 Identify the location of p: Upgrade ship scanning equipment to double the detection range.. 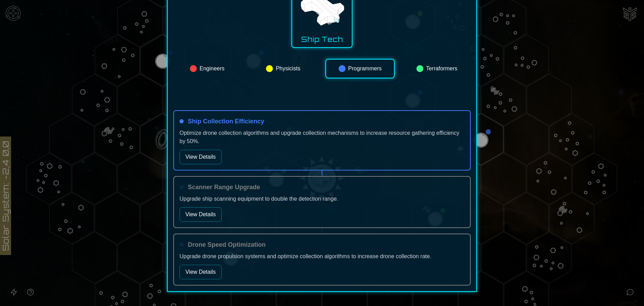
(322, 199).